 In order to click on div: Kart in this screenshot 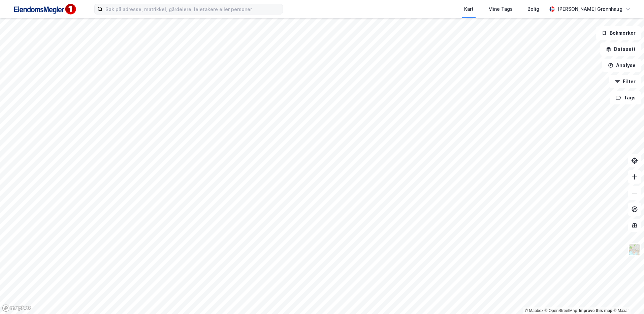, I will do `click(469, 9)`.